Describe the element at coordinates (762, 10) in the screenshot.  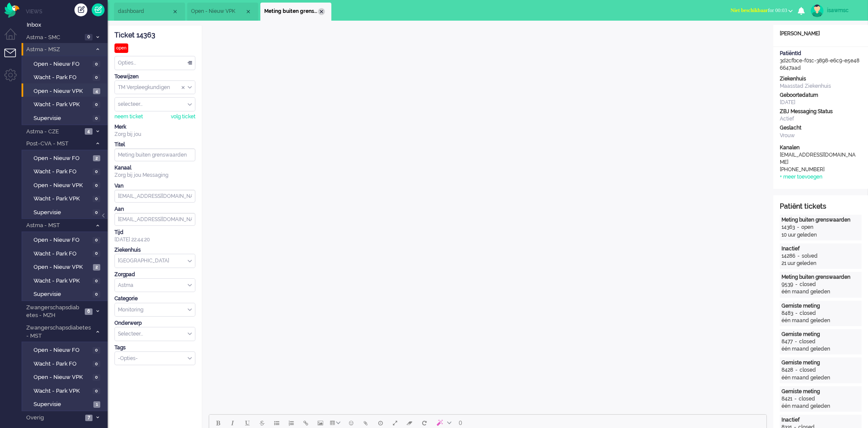
I see `button: Niet beschikbaarfor 00:03` at that location.